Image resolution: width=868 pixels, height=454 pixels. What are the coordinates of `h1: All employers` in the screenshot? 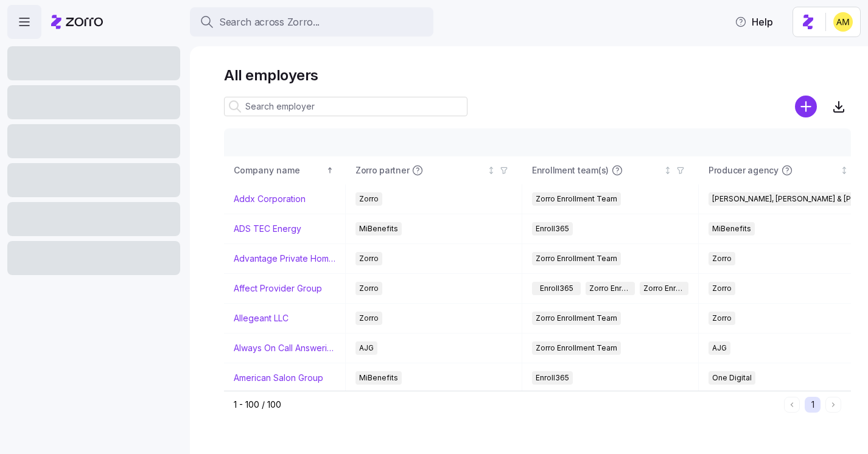 It's located at (538, 75).